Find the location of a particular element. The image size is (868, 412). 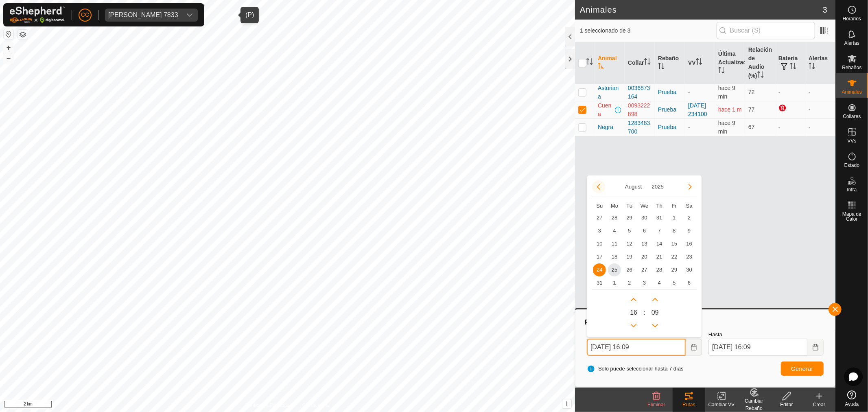

td: 2 is located at coordinates (630, 283).